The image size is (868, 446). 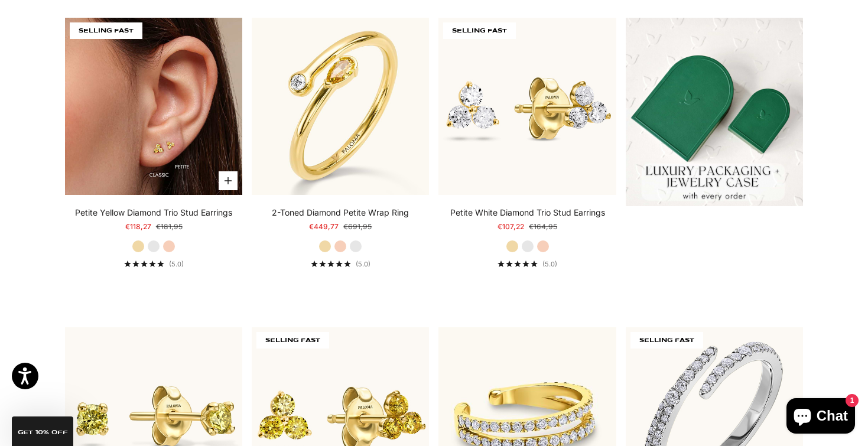 What do you see at coordinates (527, 212) in the screenshot?
I see `a: Petite White Diamond Trio Stud Earrings` at bounding box center [527, 212].